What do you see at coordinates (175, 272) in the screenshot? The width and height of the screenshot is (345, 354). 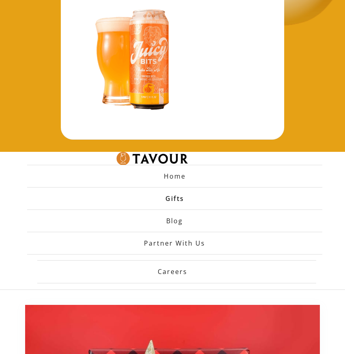 I see `a: Careers` at bounding box center [175, 272].